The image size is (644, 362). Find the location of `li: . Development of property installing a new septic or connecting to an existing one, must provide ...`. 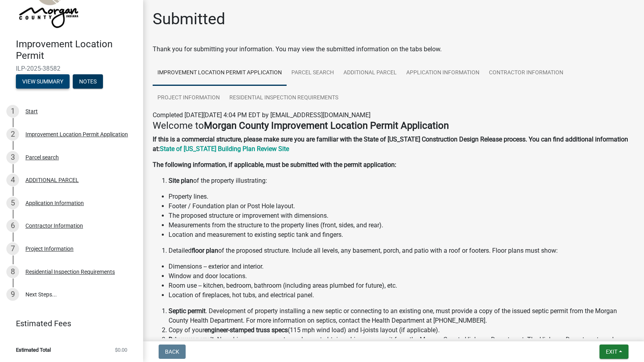

li: . Development of property installing a new septic or connecting to an existing one, must provide ... is located at coordinates (402, 316).